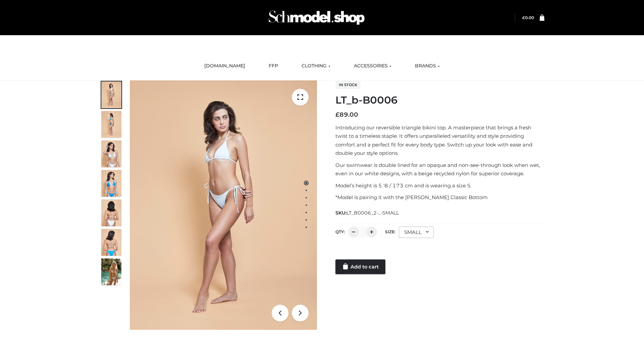  What do you see at coordinates (528, 17) in the screenshot?
I see `bdi: 0.00` at bounding box center [528, 17].